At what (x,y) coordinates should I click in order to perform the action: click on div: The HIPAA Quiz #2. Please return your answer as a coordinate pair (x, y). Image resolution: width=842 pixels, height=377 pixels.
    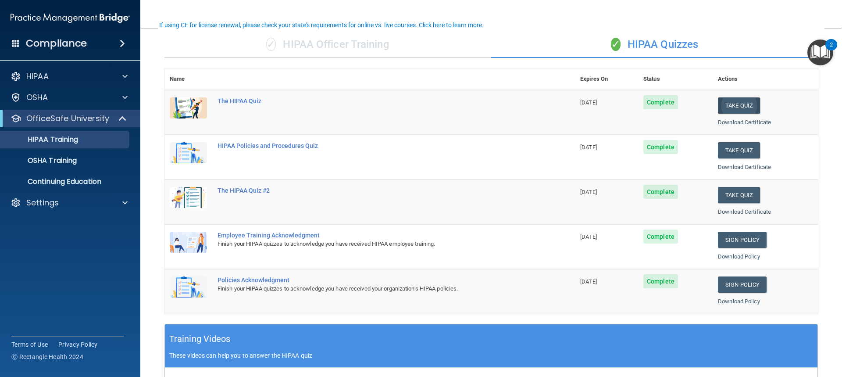
    Looking at the image, I should click on (374, 190).